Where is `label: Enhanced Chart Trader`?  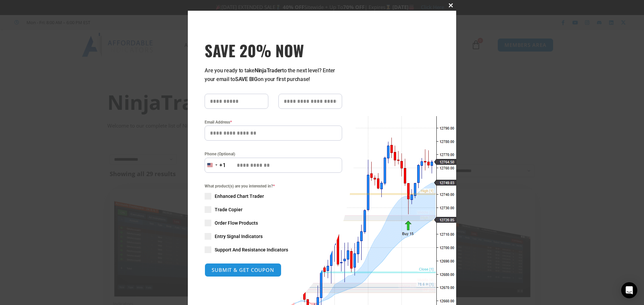
label: Enhanced Chart Trader is located at coordinates (273, 196).